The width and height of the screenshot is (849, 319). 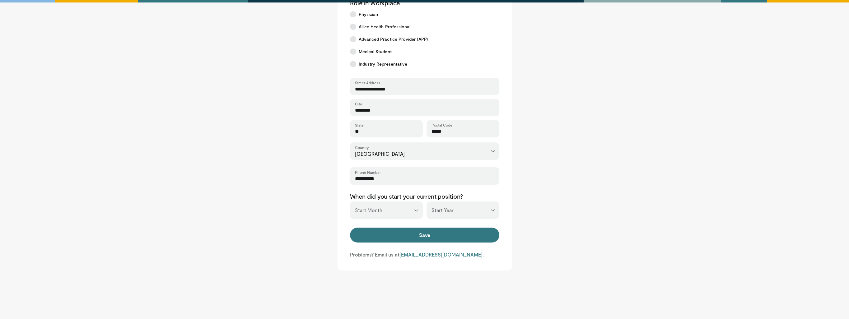 What do you see at coordinates (384, 27) in the screenshot?
I see `span: Allied Health Professional` at bounding box center [384, 27].